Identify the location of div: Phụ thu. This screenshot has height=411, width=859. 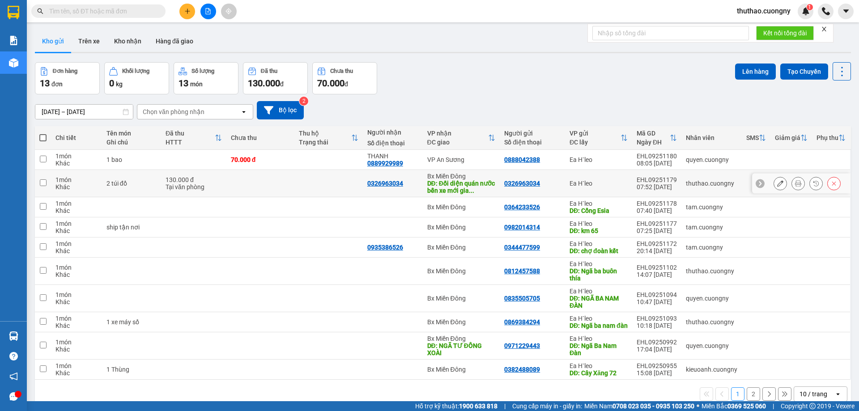
(827, 138).